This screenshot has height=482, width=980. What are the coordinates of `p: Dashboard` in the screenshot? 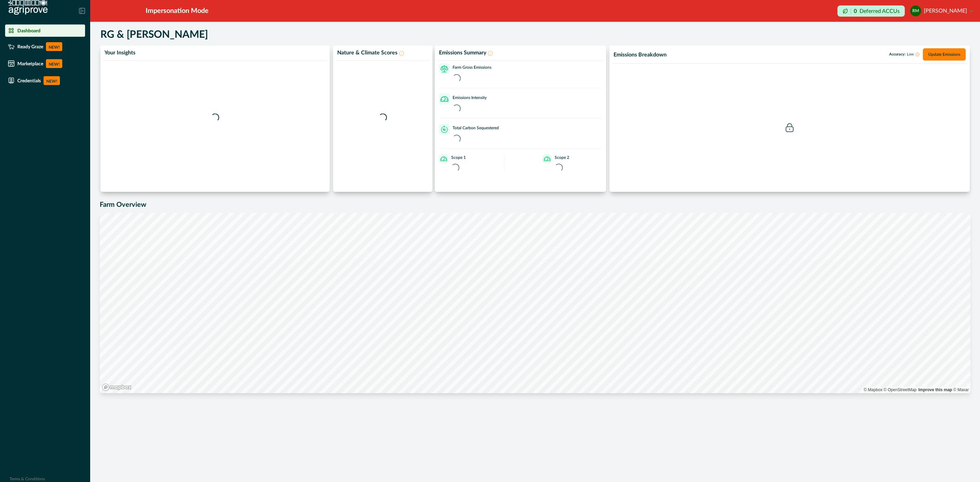 It's located at (29, 31).